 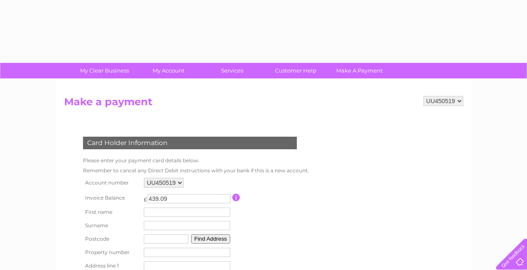 I want to click on th: Surname, so click(x=112, y=226).